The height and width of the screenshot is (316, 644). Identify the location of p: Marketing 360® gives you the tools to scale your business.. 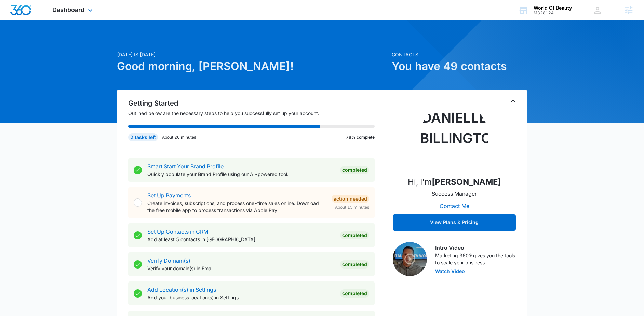
(475, 259).